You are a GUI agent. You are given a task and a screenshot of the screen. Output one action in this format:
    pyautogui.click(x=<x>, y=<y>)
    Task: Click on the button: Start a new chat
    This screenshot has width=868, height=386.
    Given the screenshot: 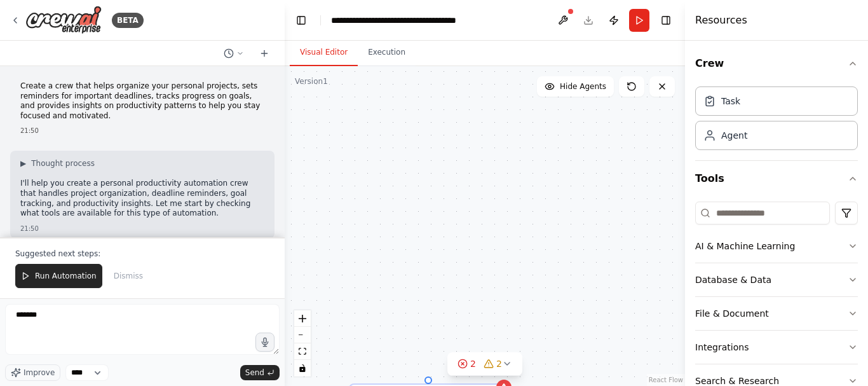 What is the action you would take?
    pyautogui.click(x=264, y=54)
    